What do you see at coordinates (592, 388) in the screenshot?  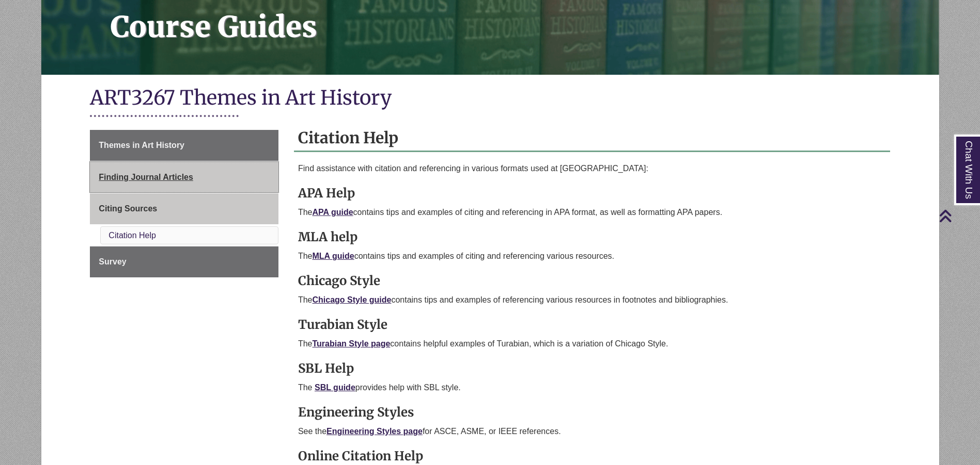 I see `p: The provides help with SBL style.` at bounding box center [592, 388].